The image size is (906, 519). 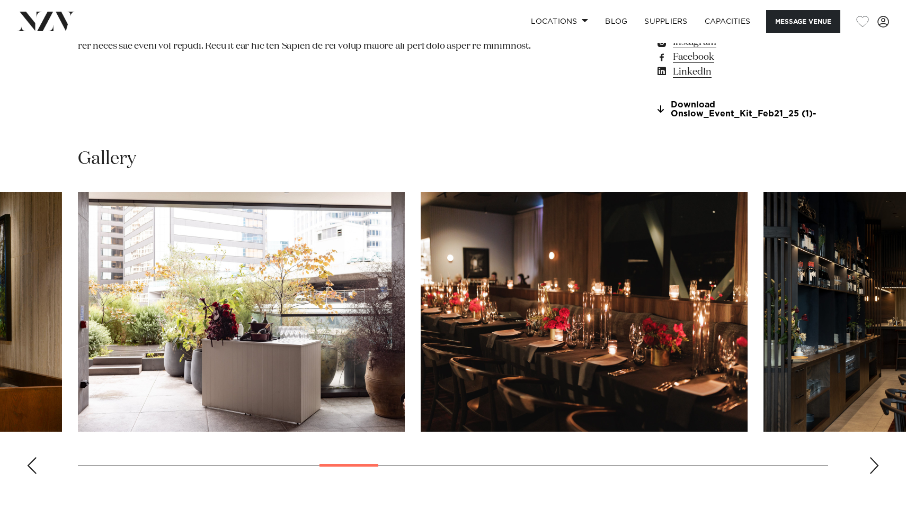 What do you see at coordinates (803, 21) in the screenshot?
I see `button: Message Venue` at bounding box center [803, 21].